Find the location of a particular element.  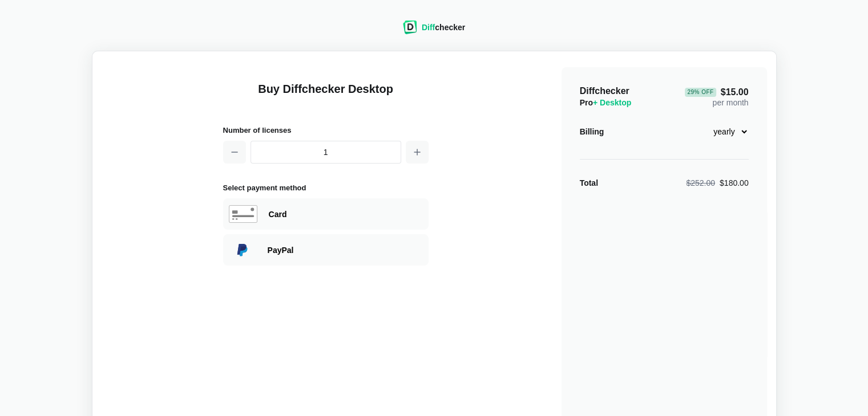

span: + Desktop is located at coordinates (612, 103).